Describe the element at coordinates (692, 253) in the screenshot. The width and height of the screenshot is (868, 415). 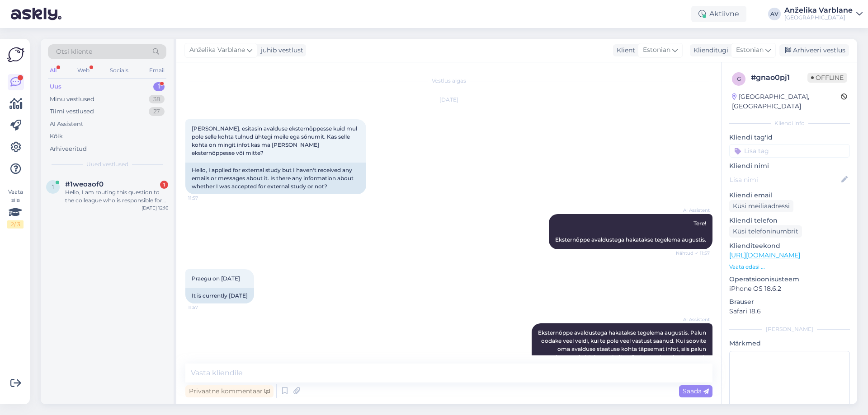
I see `span: Nähtud ✓ 11:57` at that location.